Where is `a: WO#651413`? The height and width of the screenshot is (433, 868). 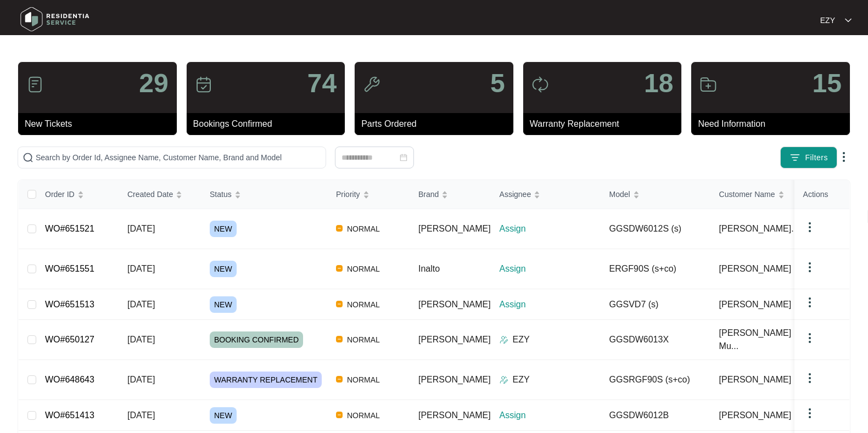 a: WO#651413 is located at coordinates (70, 415).